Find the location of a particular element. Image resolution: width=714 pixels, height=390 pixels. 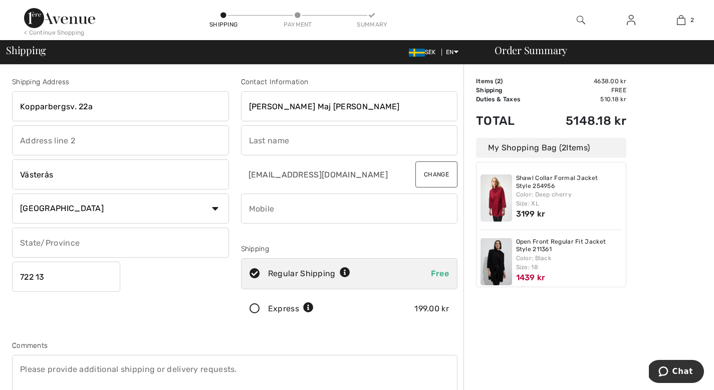

div: Shipping Address is located at coordinates (120, 82).